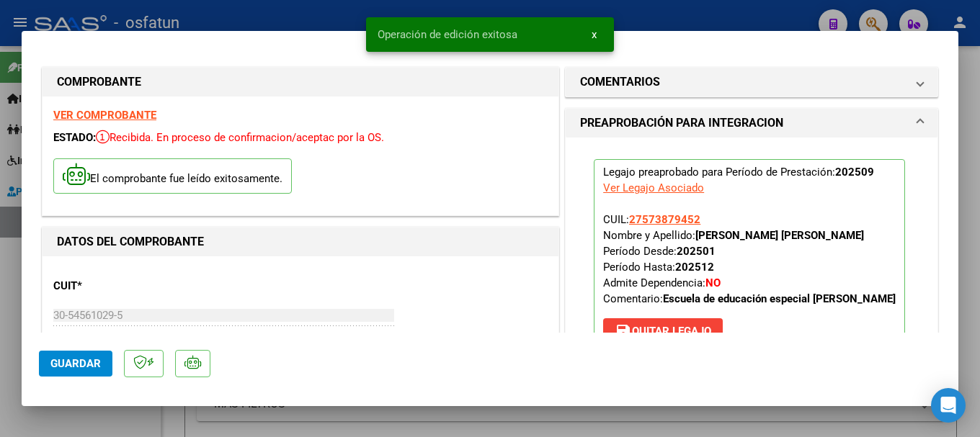 This screenshot has height=437, width=980. I want to click on button: x, so click(594, 35).